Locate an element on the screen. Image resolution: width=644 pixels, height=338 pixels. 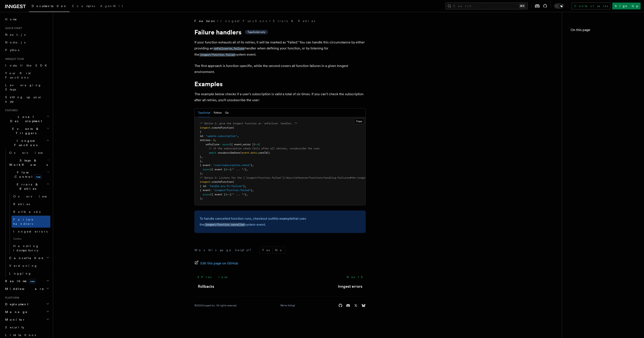
span: Setting up your app is located at coordinates (23, 99).